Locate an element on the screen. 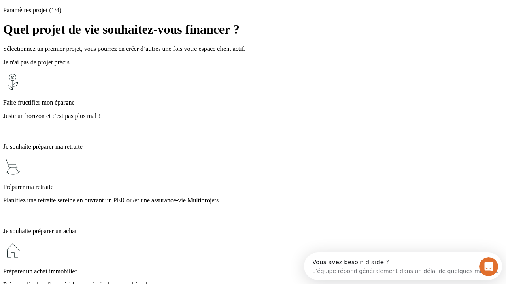 The height and width of the screenshot is (284, 506). p: Je n'ai pas de projet précis is located at coordinates (253, 62).